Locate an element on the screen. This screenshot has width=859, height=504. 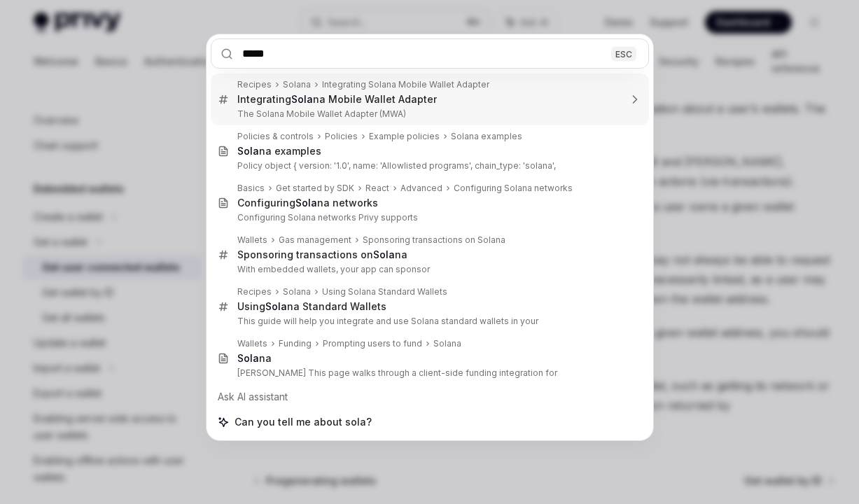
div: Advanced is located at coordinates (421, 189).